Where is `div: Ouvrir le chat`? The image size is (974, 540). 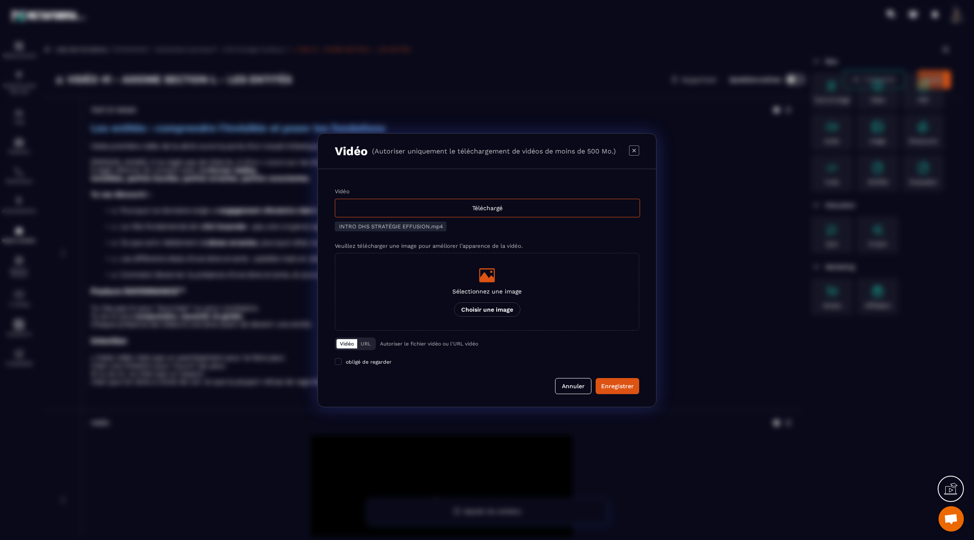 div: Ouvrir le chat is located at coordinates (951, 519).